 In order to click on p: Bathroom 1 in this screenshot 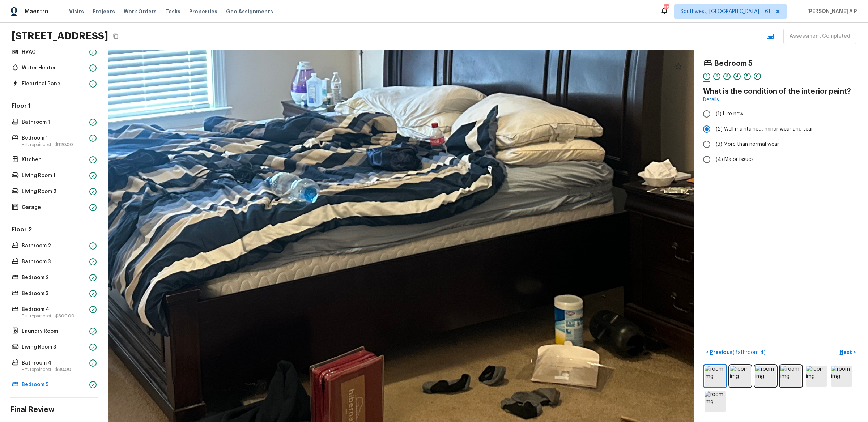, I will do `click(54, 122)`.